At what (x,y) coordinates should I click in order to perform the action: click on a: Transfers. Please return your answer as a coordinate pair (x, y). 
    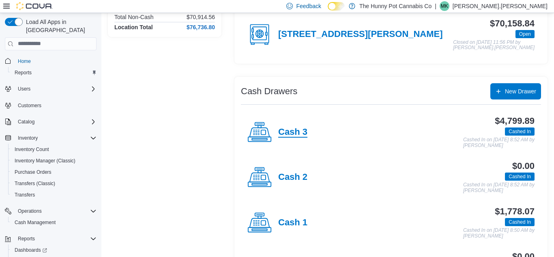
    Looking at the image, I should click on (25, 195).